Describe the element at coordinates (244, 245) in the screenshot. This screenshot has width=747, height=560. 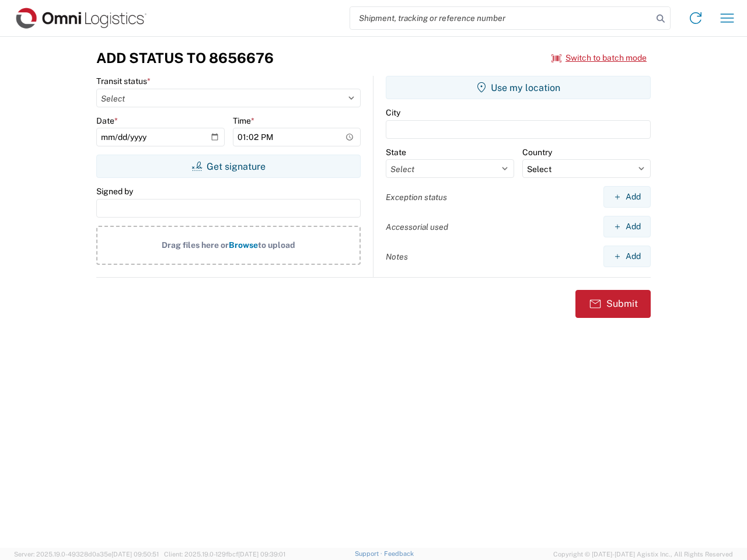
I see `span: Browse` at that location.